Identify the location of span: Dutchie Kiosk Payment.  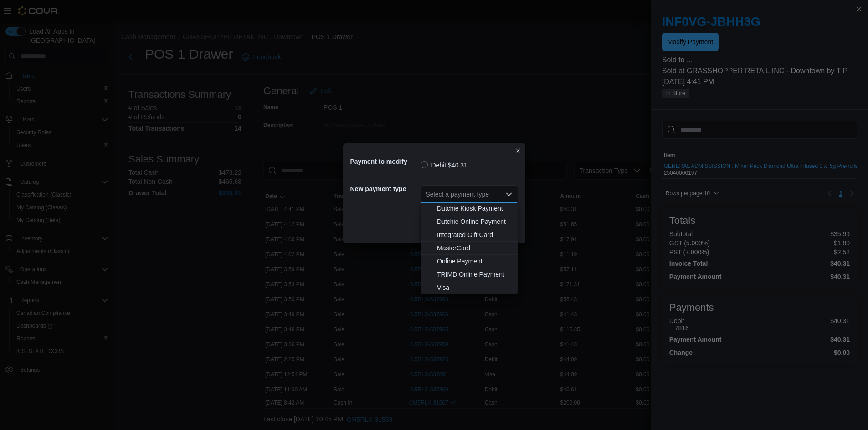
(475, 208).